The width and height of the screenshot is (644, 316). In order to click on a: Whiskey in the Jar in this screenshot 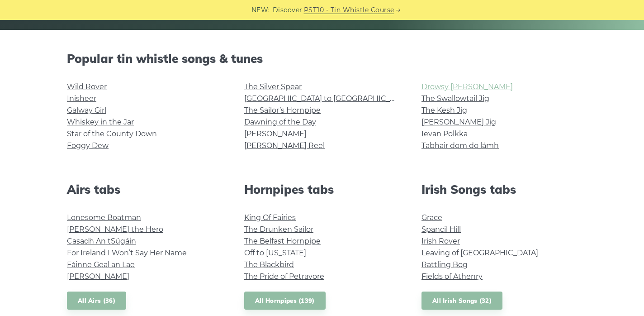, I will do `click(100, 122)`.